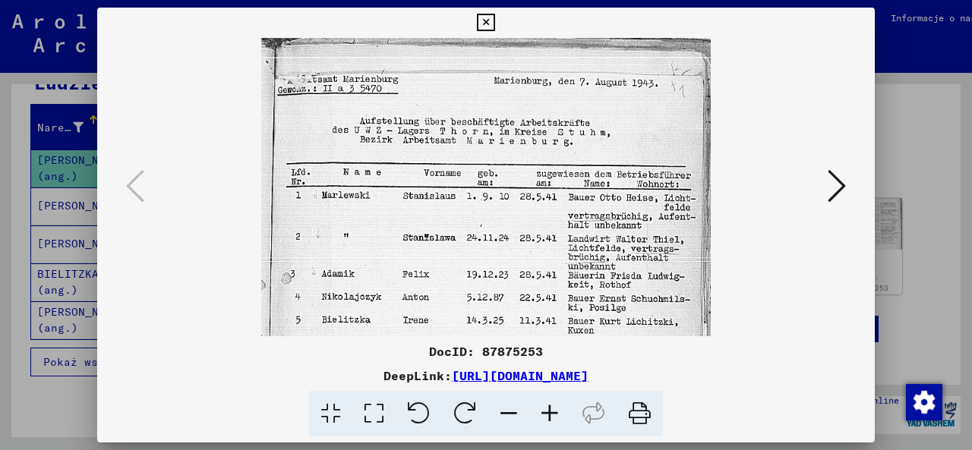 The width and height of the screenshot is (972, 450). I want to click on div: Zmiana zgody, so click(923, 402).